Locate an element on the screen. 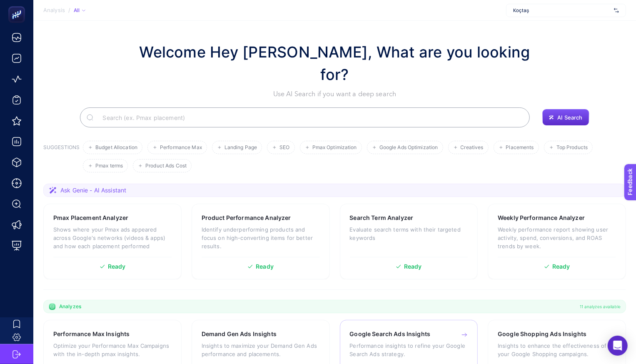 This screenshot has width=636, height=364. span: Top Products is located at coordinates (572, 147).